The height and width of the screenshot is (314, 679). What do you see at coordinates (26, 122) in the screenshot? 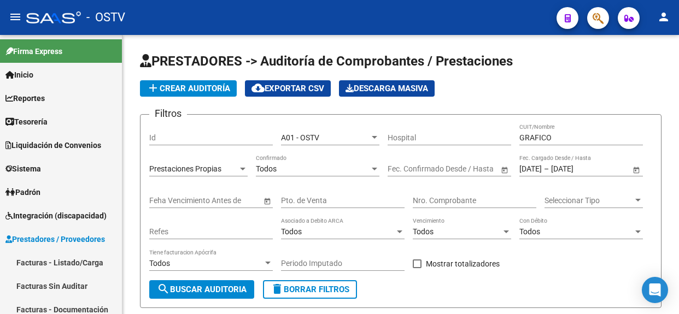
I see `span: Tesorería` at bounding box center [26, 122].